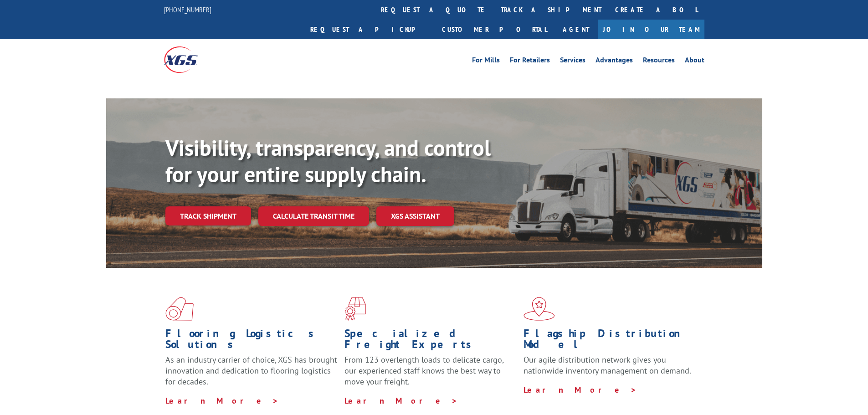 This screenshot has height=415, width=868. What do you see at coordinates (328, 161) in the screenshot?
I see `b: Visibility, transparency, and control for your entire supply chain.` at bounding box center [328, 161].